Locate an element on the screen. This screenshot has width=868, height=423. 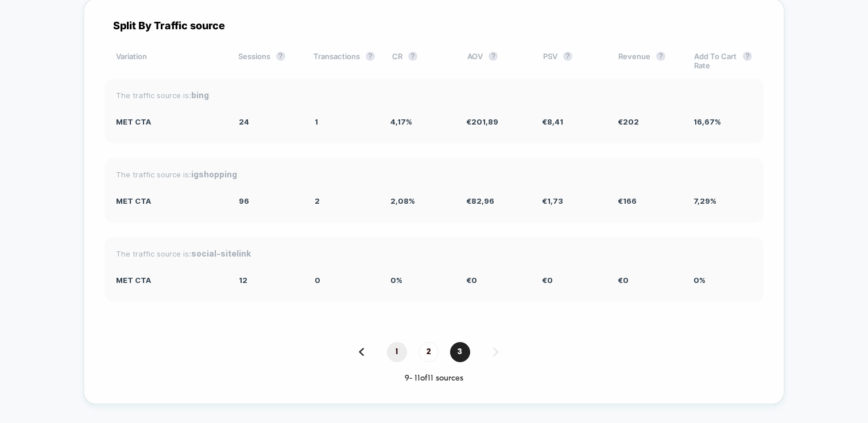
div: Sessions is located at coordinates (267, 61).